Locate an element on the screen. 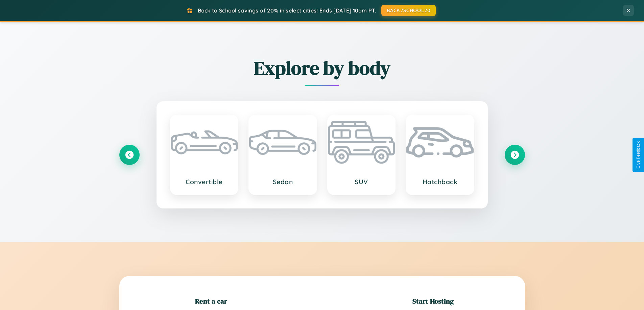 The height and width of the screenshot is (310, 644). h3: Hatchback is located at coordinates (439, 182).